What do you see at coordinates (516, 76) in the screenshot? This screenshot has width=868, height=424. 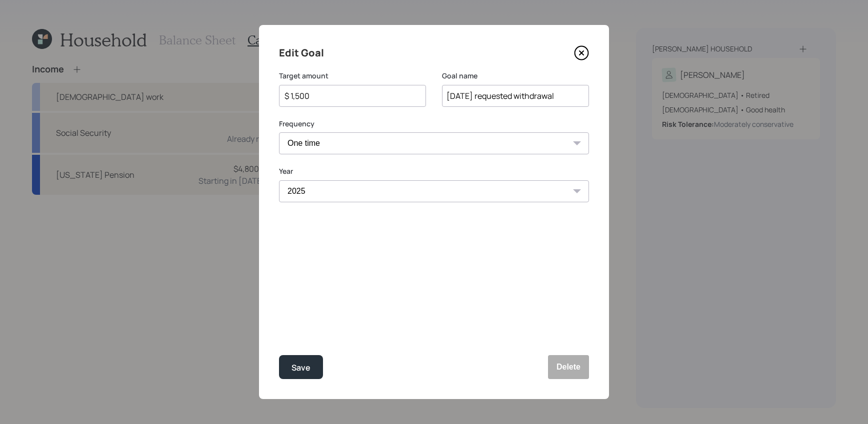 I see `label: Goal name` at bounding box center [516, 76].